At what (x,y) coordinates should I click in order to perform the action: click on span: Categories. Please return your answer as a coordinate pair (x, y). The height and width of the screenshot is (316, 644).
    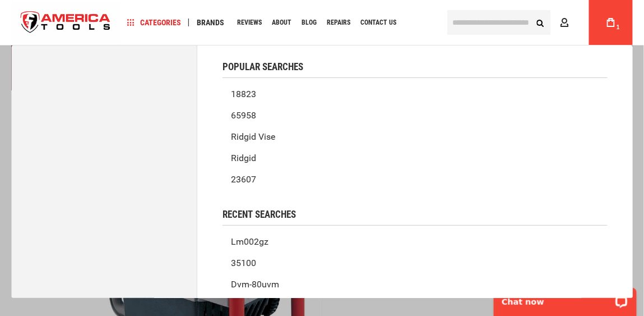
    Looking at the image, I should click on (154, 23).